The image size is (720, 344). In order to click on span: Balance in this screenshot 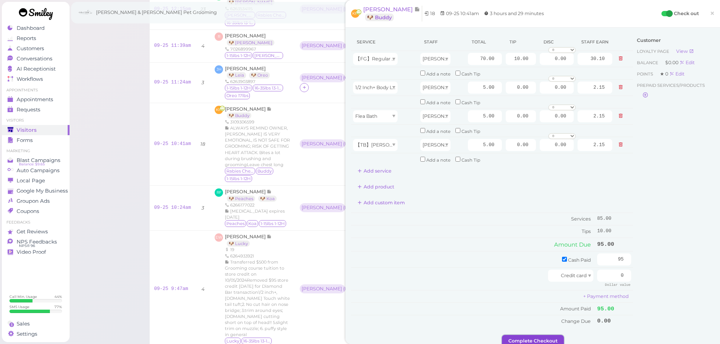, I will do `click(648, 63)`.